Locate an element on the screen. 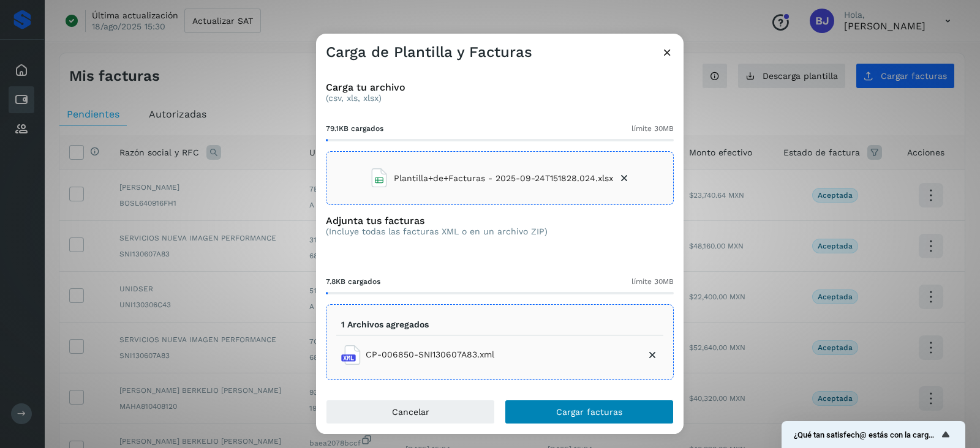  span: CP-006850-SNI130607A83.xml is located at coordinates (430, 354).